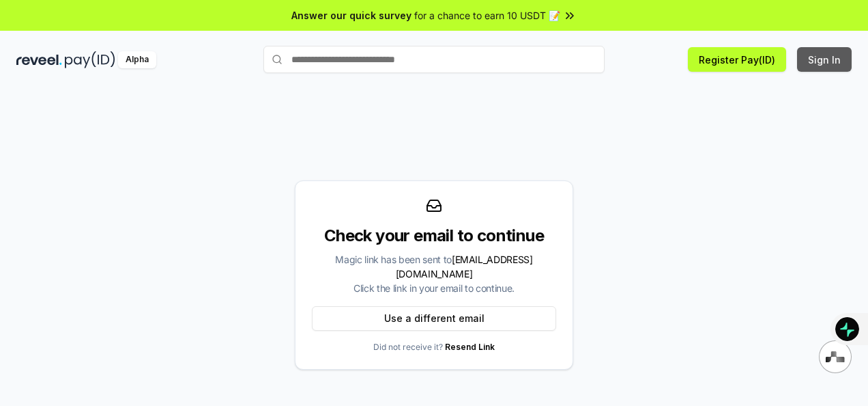 This screenshot has height=406, width=868. I want to click on div: Alpha, so click(137, 60).